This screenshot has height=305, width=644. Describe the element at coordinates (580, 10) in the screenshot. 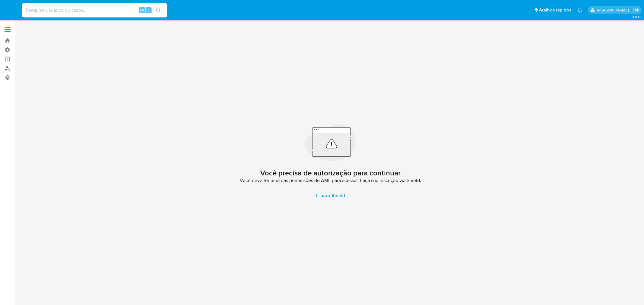

I see `a: Notificações` at that location.